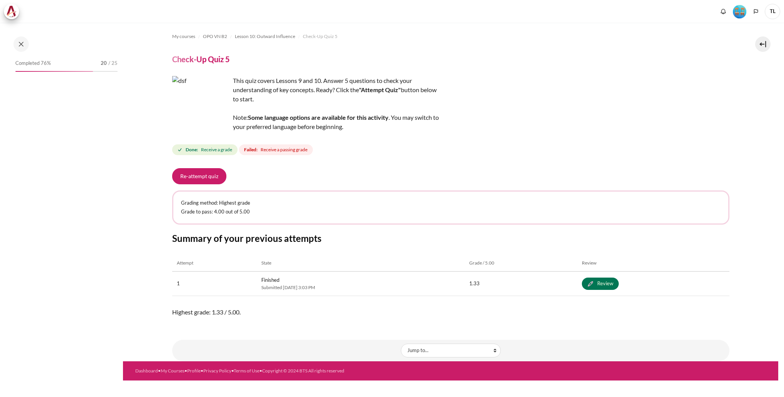 The image size is (784, 397). Describe the element at coordinates (303, 371) in the screenshot. I see `a: Copyright © 2024 BTS All rights reserved` at that location.